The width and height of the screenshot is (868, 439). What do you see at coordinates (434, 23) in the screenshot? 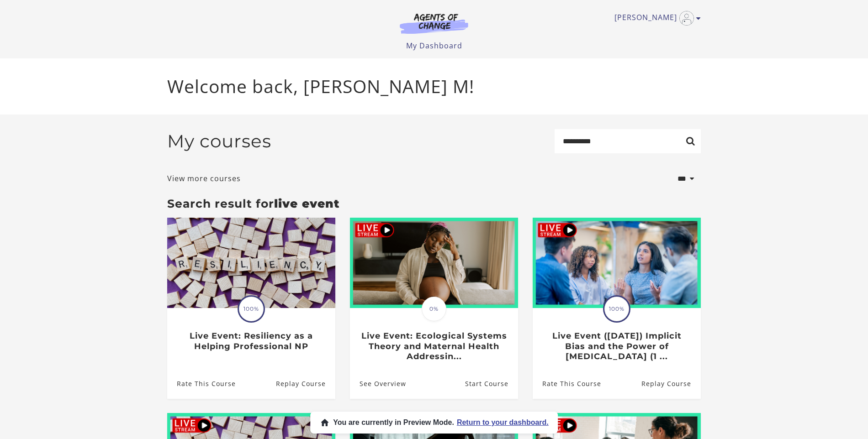
I see `img: Agents of Change Logo` at bounding box center [434, 23].